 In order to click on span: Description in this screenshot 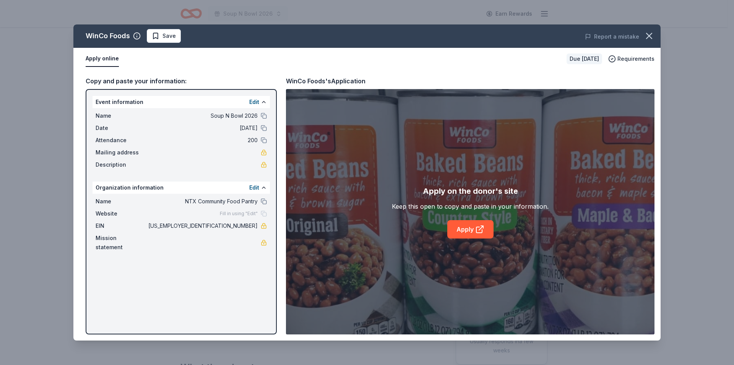, I will do `click(121, 165)`.